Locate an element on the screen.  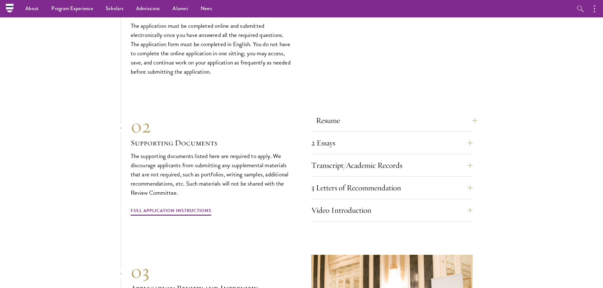
p: The supporting documents listed here are required to apply. We discourage applicants from submitt... is located at coordinates (211, 174).